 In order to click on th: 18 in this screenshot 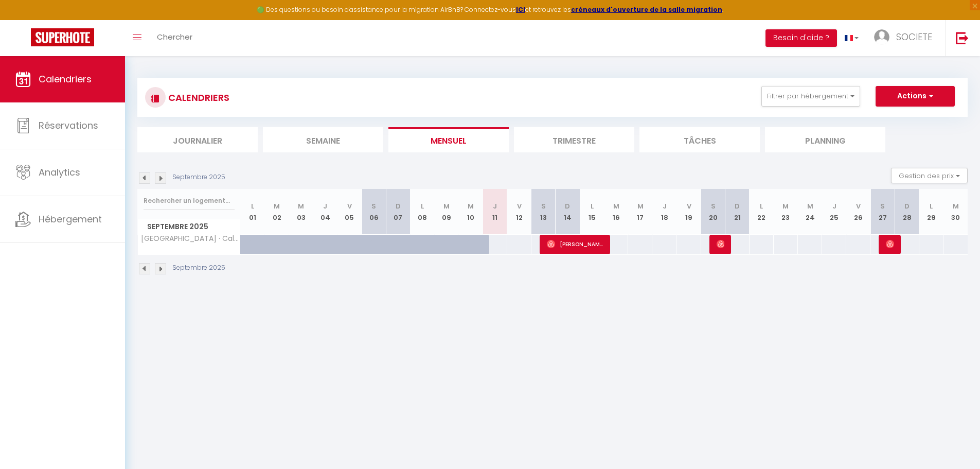, I will do `click(664, 211)`.